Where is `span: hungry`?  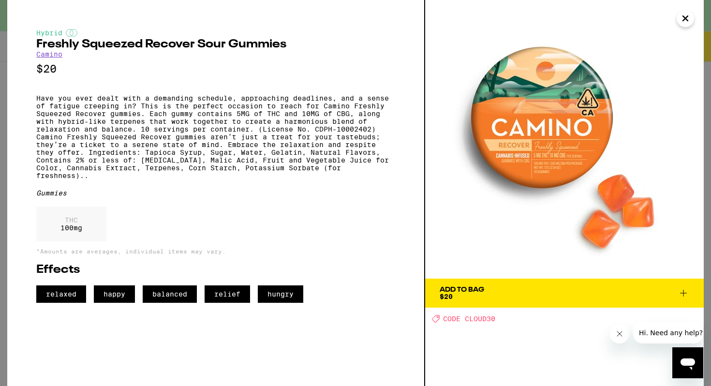 span: hungry is located at coordinates (280, 294).